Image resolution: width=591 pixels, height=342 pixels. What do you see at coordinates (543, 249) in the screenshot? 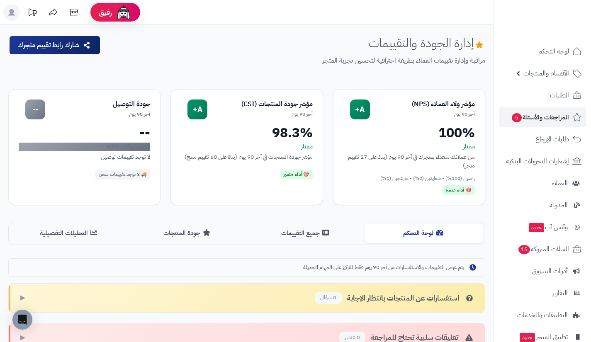
I see `span: السلات المتروكة` at bounding box center [543, 249].